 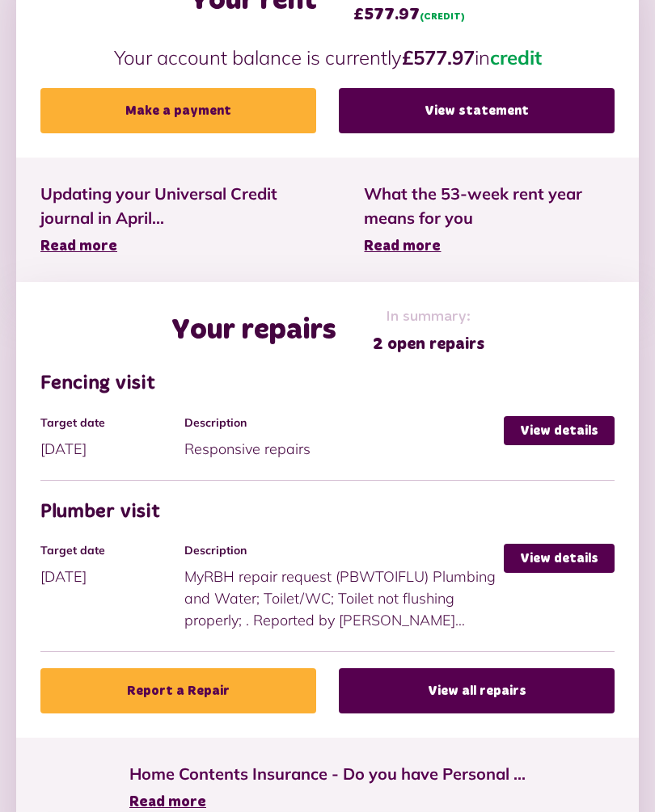 I want to click on a: Make a payment, so click(x=178, y=112).